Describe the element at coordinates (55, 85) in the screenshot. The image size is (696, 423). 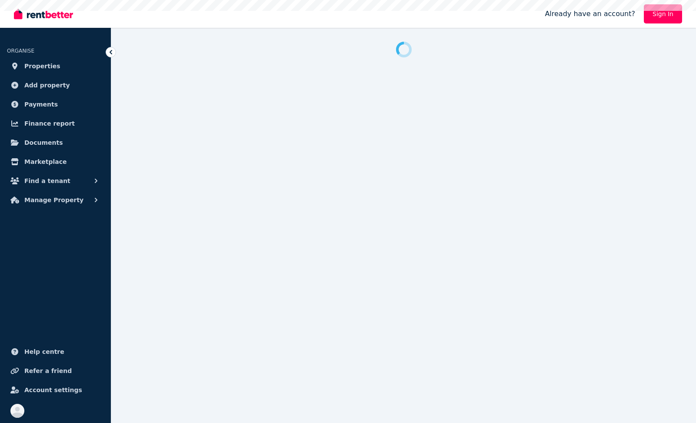
I see `a: Add property` at that location.